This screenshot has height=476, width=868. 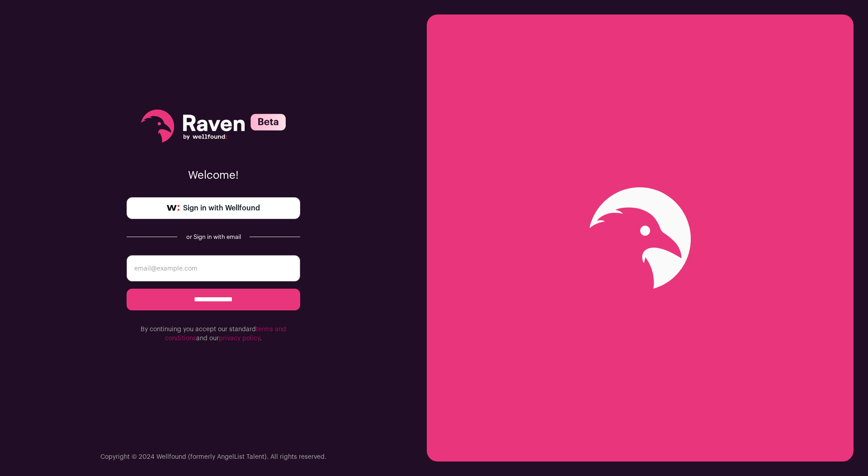 What do you see at coordinates (174, 208) in the screenshot?
I see `img: wellfound-symbol-flush-black-fb3c872781a75f747ccb3a119075da62bfe97bd399995f84a933054e44a575c4.png` at bounding box center [174, 208].